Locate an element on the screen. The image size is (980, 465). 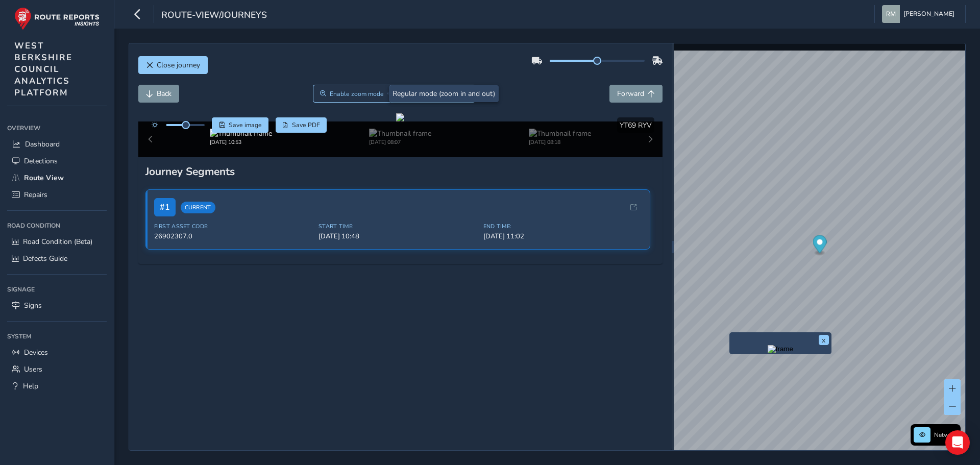
a: Road Condition (Beta) is located at coordinates (57, 241).